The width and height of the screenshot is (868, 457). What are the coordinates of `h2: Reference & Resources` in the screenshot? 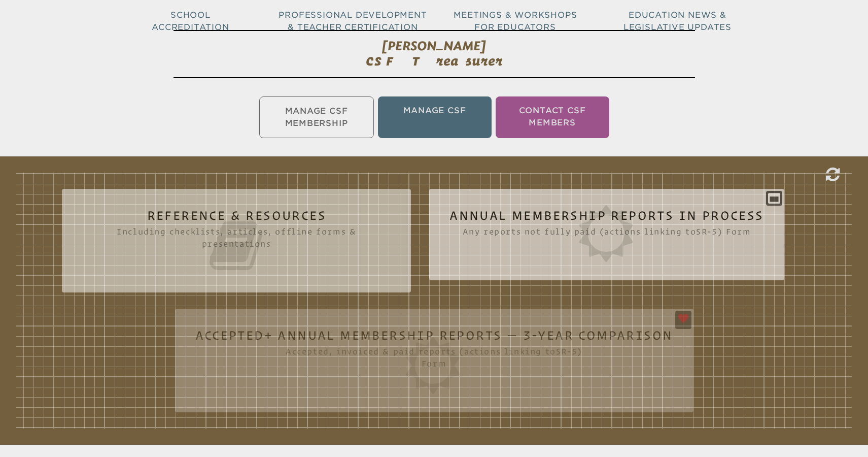 It's located at (236, 242).